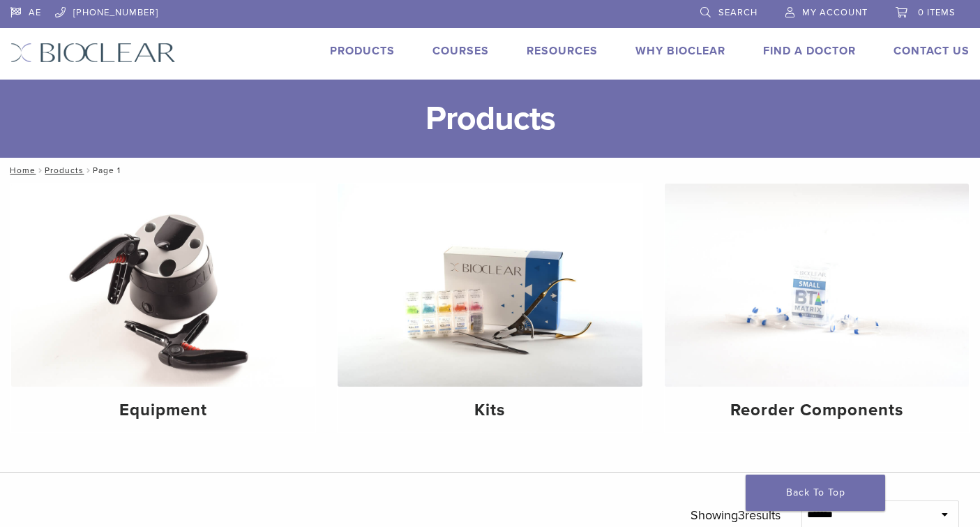  Describe the element at coordinates (562, 51) in the screenshot. I see `a: Resources` at that location.